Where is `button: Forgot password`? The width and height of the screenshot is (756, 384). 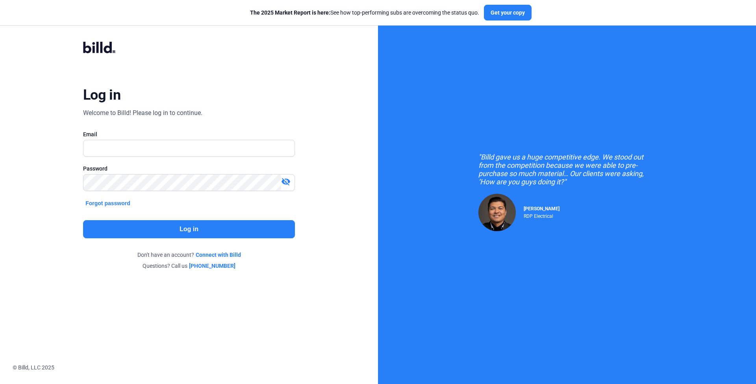 button: Forgot password is located at coordinates (108, 203).